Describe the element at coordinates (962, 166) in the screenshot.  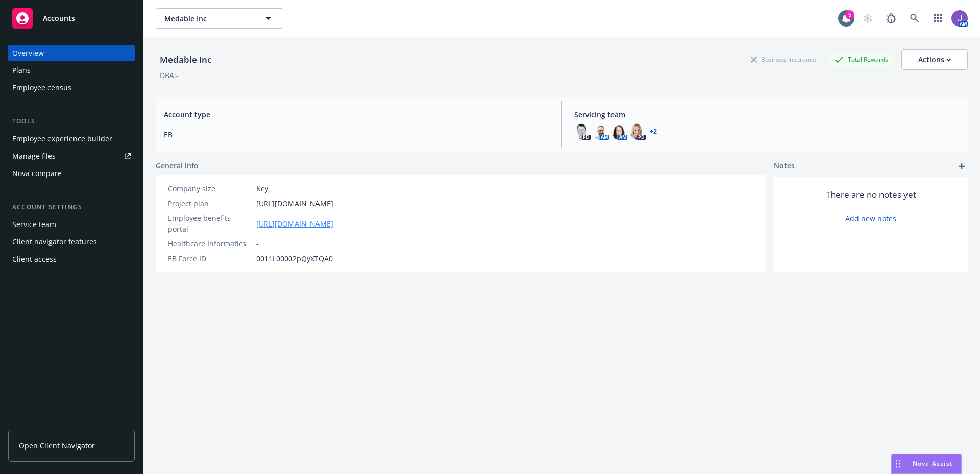
I see `a: add` at that location.